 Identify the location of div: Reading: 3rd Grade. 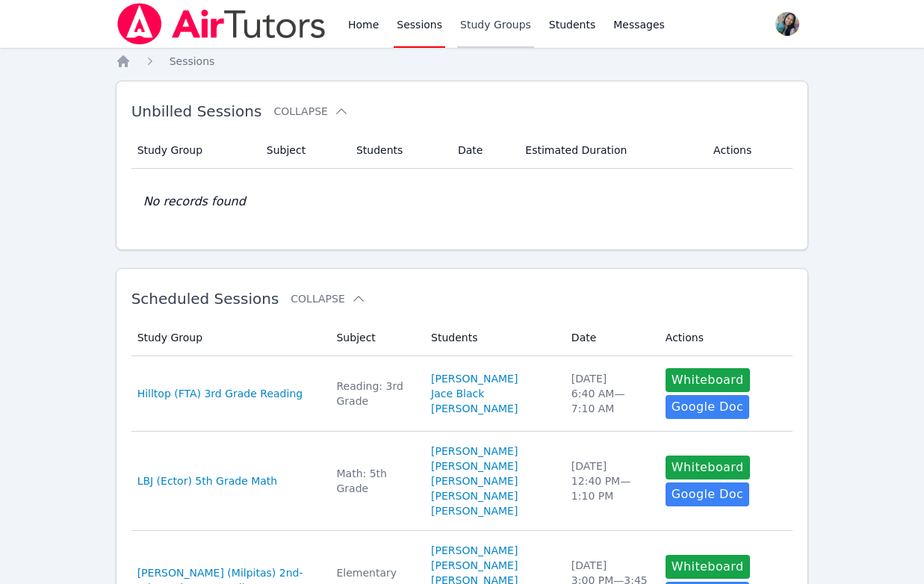
(374, 394).